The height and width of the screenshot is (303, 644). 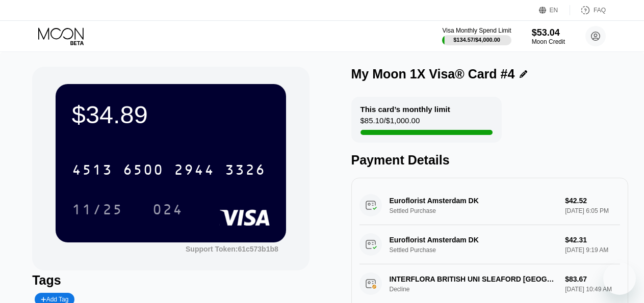 What do you see at coordinates (548, 36) in the screenshot?
I see `div: $53.04Moon Credit` at bounding box center [548, 36].